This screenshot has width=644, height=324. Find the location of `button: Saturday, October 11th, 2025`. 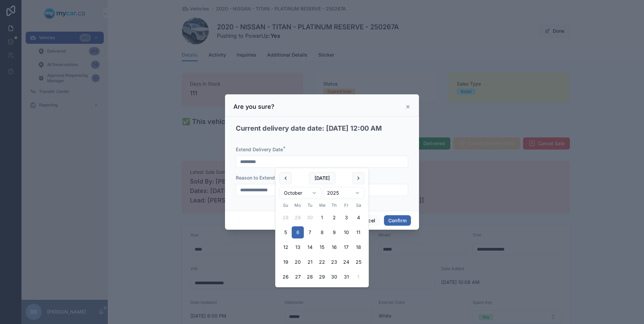

button: Saturday, October 11th, 2025 is located at coordinates (358, 233).